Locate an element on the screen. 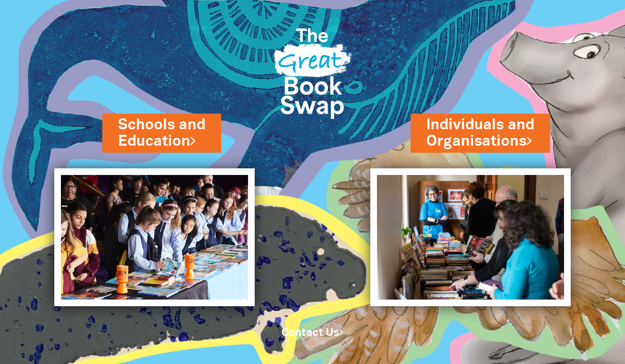 The width and height of the screenshot is (625, 364). a: Individuals andOrganisations is located at coordinates (480, 133).